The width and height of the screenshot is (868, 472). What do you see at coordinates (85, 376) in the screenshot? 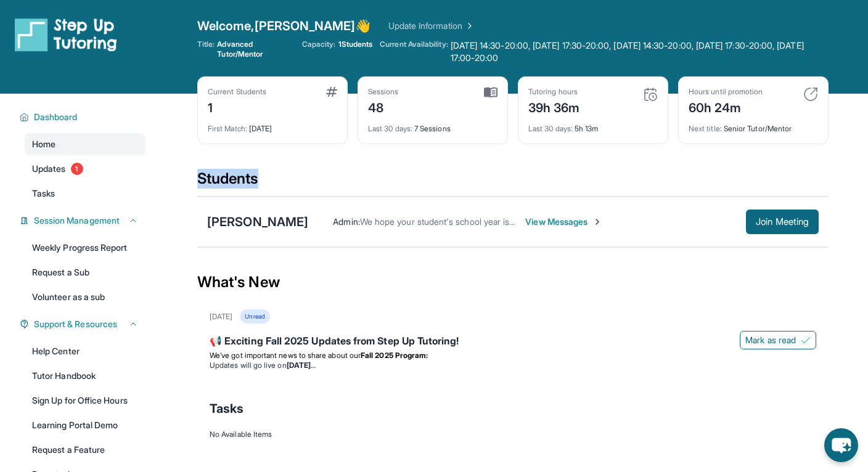
I see `a: Tutor Handbook` at bounding box center [85, 376].